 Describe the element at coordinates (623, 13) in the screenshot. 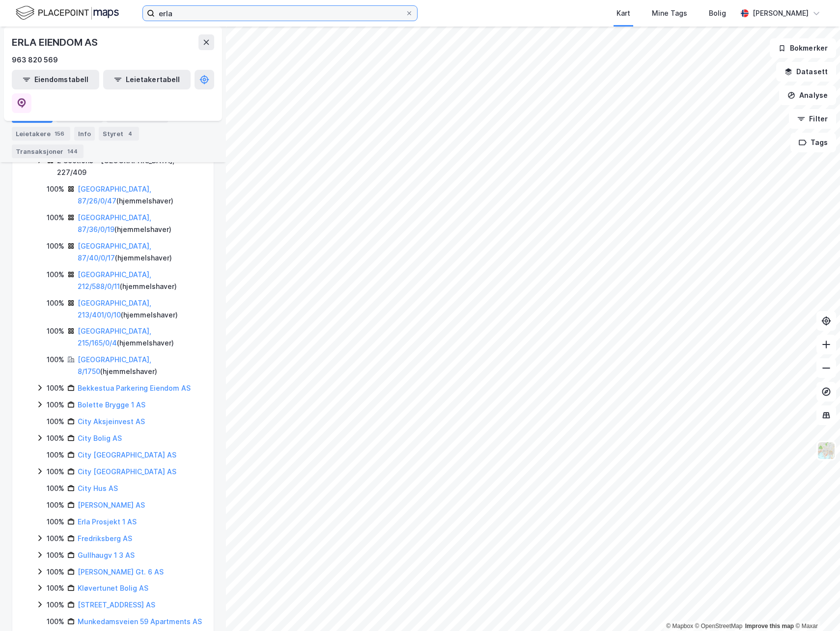

I see `div: Kart` at that location.